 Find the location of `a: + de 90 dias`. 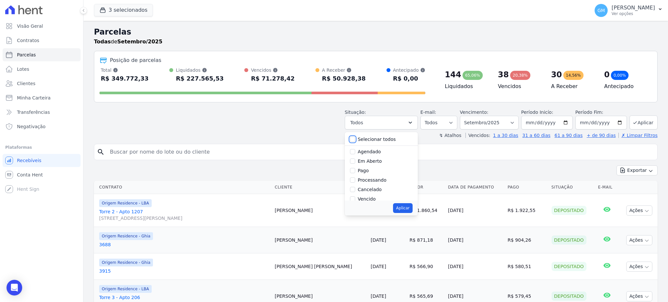

a: + de 90 dias is located at coordinates (601, 135).